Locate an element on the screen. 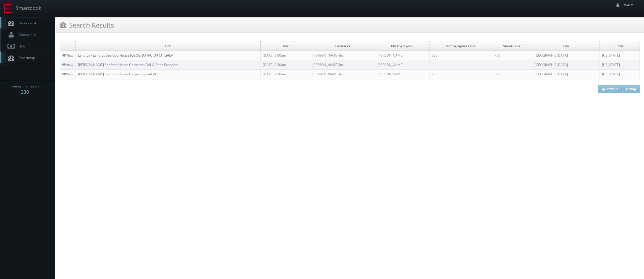 This screenshot has height=279, width=644. span: Will is located at coordinates (629, 5).